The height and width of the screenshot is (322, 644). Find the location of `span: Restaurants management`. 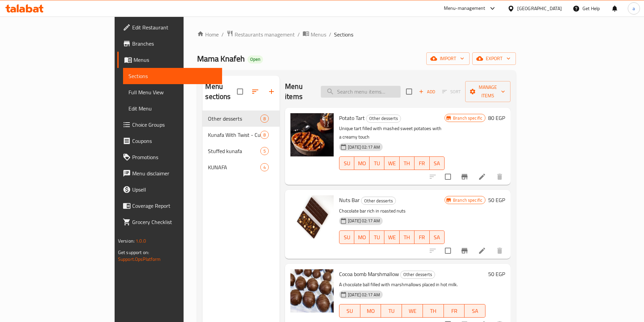

span: Restaurants management is located at coordinates (265, 34).